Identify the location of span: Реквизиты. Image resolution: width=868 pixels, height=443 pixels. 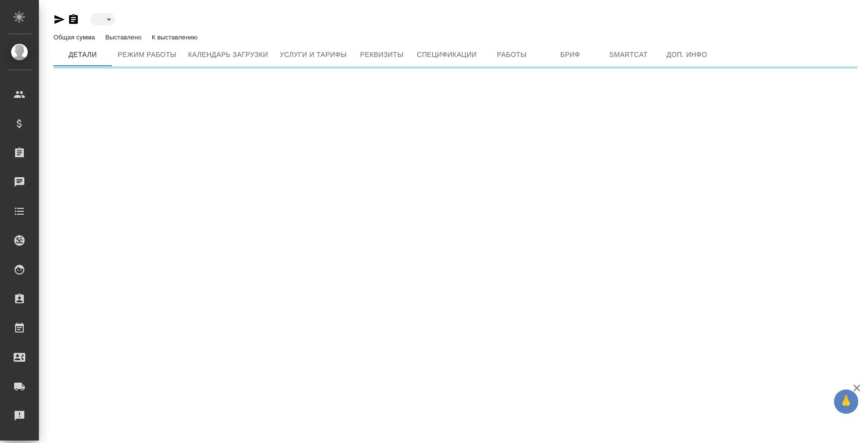
(382, 55).